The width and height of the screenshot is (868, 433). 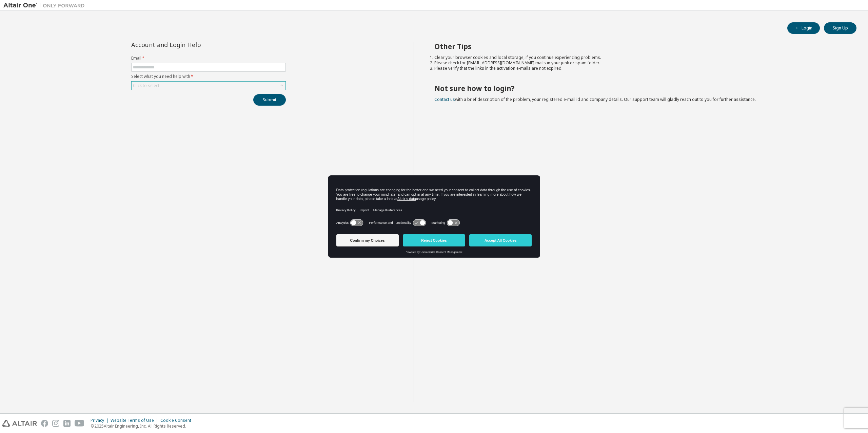 I want to click on img: youtube.svg, so click(x=79, y=423).